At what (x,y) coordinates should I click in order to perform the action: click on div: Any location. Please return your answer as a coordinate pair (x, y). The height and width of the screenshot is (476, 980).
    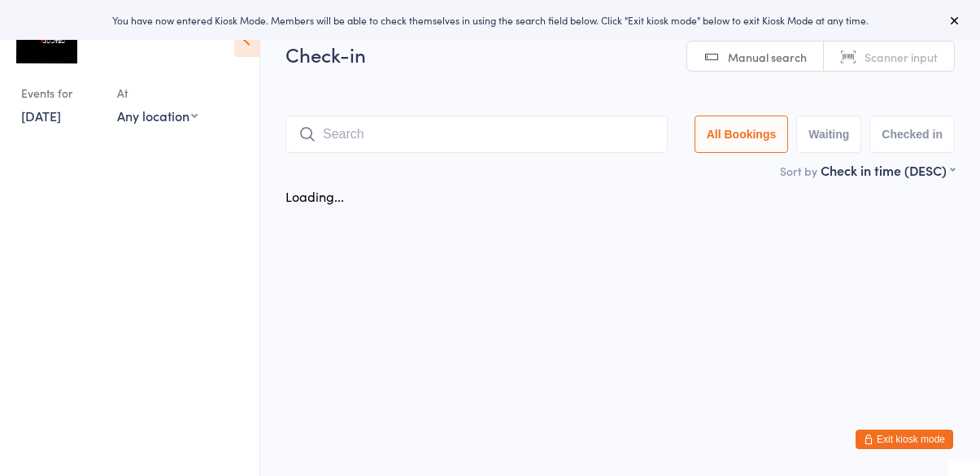
    Looking at the image, I should click on (157, 116).